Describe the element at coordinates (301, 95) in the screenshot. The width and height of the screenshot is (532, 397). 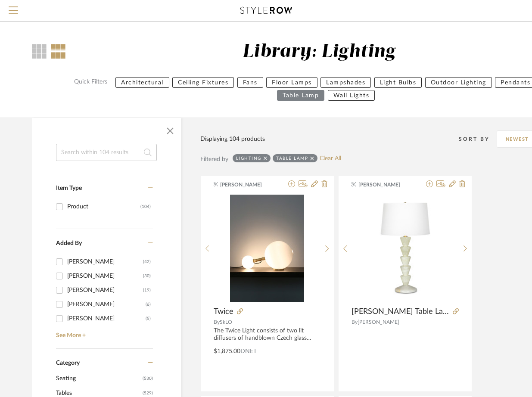
I see `button: Table Lamp` at that location.